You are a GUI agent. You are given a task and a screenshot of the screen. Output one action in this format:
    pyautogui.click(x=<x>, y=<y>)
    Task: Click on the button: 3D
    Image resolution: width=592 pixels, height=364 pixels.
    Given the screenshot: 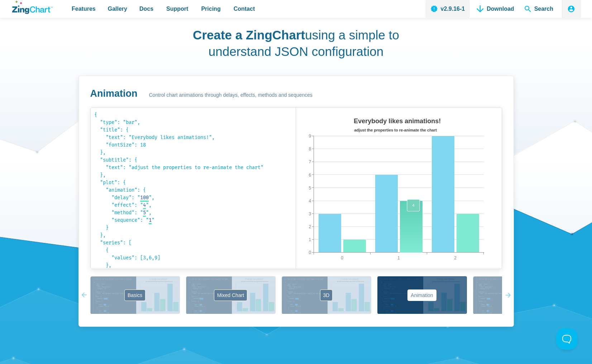 What is the action you would take?
    pyautogui.click(x=327, y=295)
    